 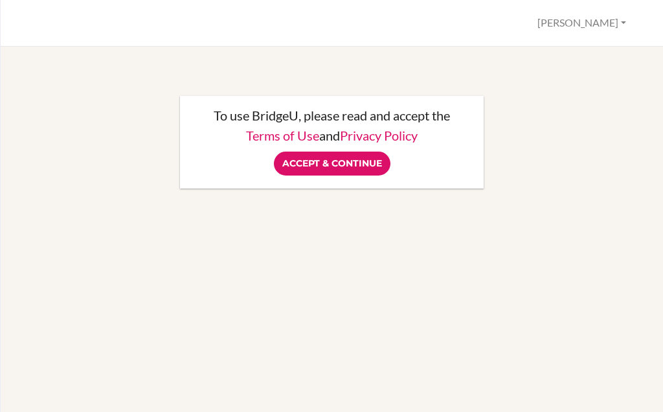 What do you see at coordinates (332, 163) in the screenshot?
I see `input: Accept & Continue` at bounding box center [332, 163].